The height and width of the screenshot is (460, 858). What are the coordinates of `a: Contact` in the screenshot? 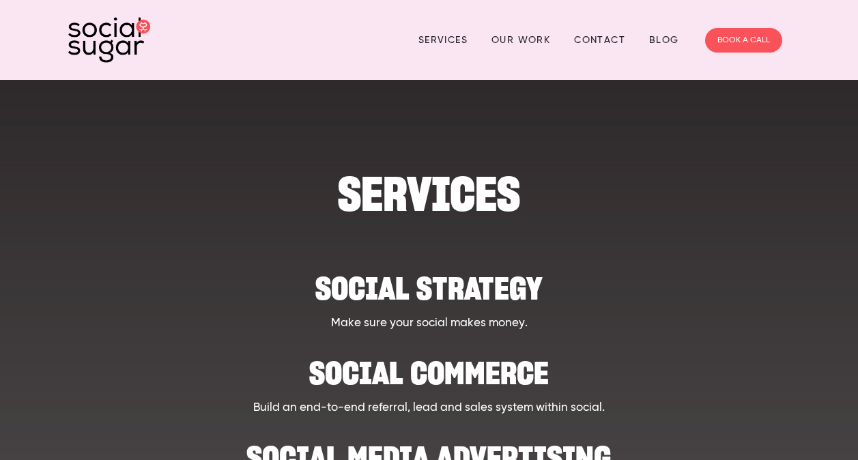 It's located at (599, 40).